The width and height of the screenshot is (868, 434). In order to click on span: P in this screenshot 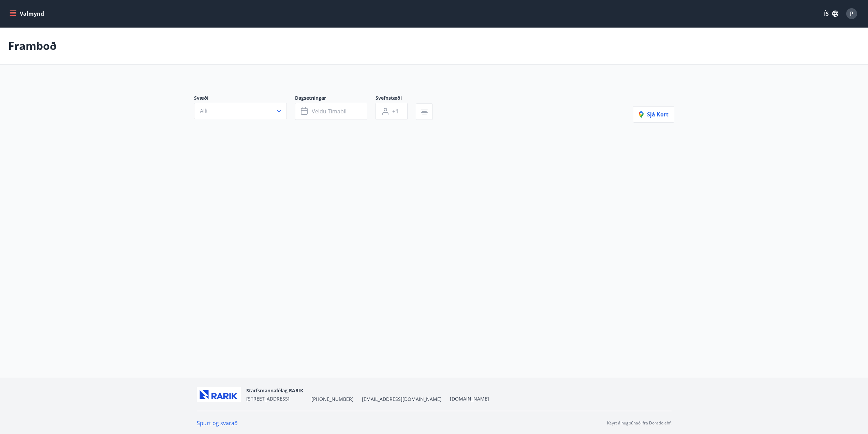, I will do `click(852, 14)`.